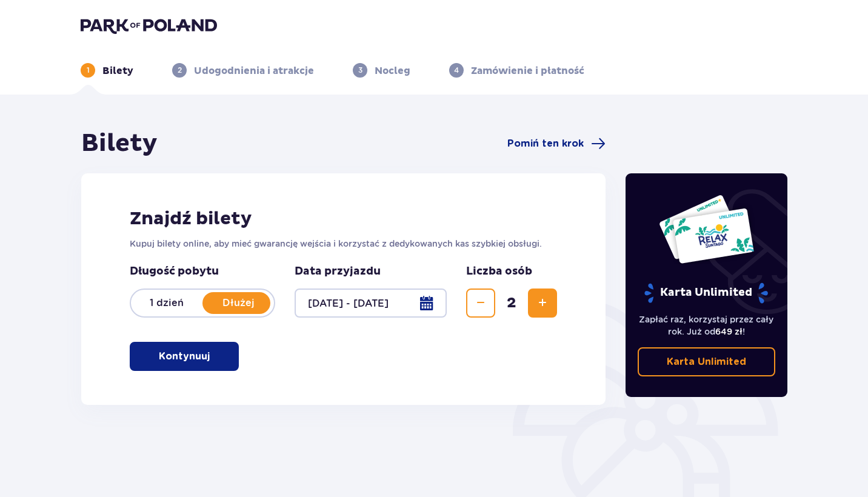 The image size is (868, 497). What do you see at coordinates (88, 70) in the screenshot?
I see `p: 1` at bounding box center [88, 70].